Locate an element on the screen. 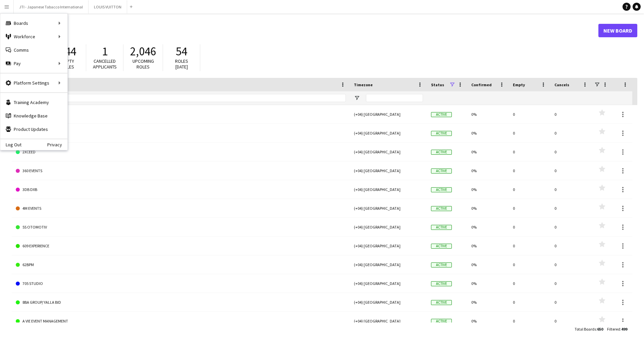 This screenshot has height=346, width=644. a: Knowledge Base is located at coordinates (34, 116).